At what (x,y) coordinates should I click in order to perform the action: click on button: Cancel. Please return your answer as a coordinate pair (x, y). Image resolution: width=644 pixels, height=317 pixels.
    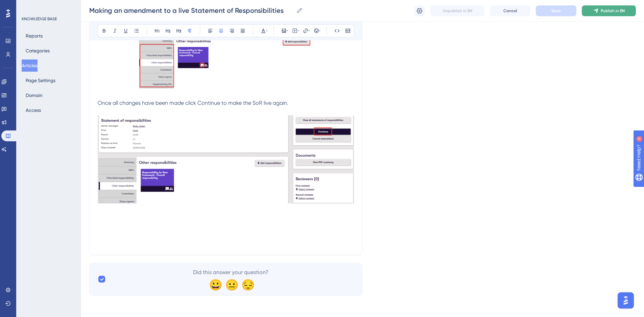
    Looking at the image, I should click on (510, 11).